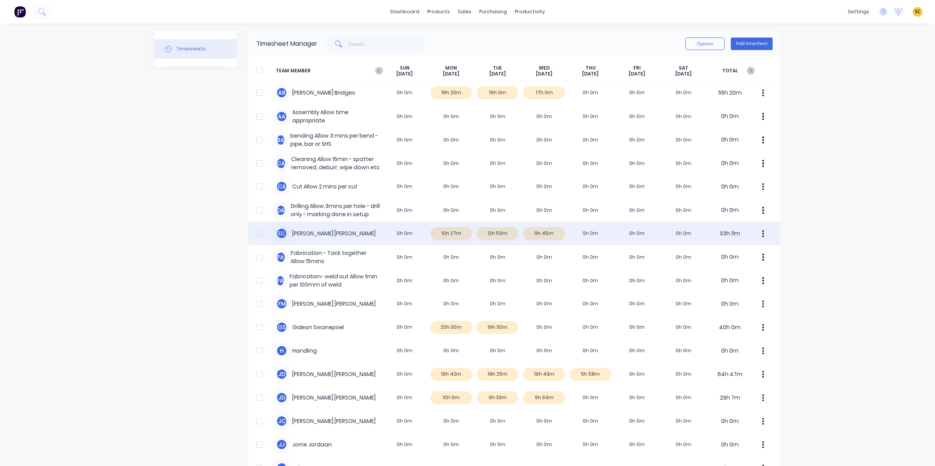 This screenshot has height=466, width=935. Describe the element at coordinates (328, 71) in the screenshot. I see `span: TEAM MEMBER` at that location.